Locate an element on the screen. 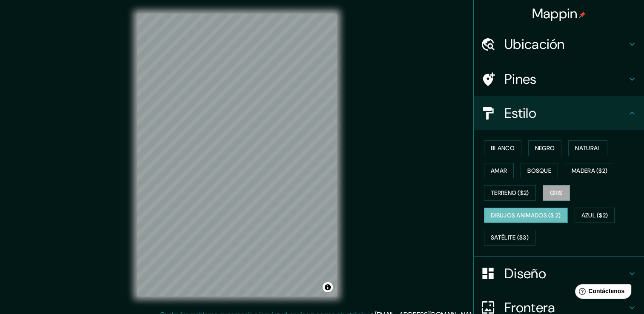 The height and width of the screenshot is (314, 644). button: Dibujos animados ($ 2) is located at coordinates (526, 215).